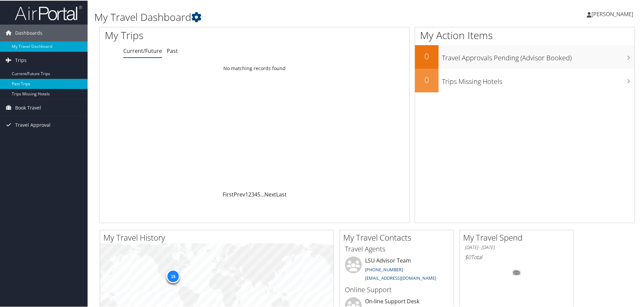  Describe the element at coordinates (468, 257) in the screenshot. I see `span: $0` at that location.